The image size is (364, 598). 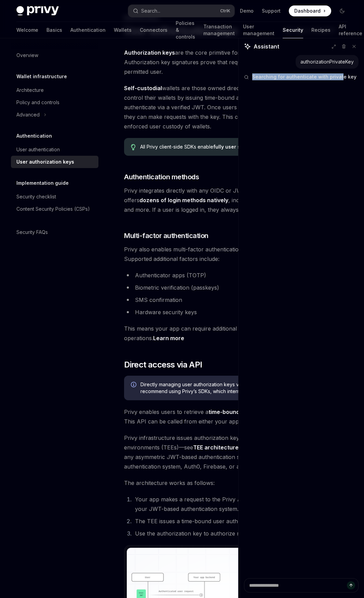 What do you see at coordinates (55, 150) in the screenshot?
I see `a: User authentication` at bounding box center [55, 150].